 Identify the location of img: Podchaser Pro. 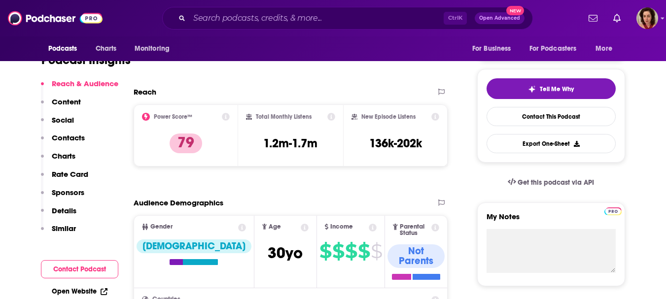
(613, 212).